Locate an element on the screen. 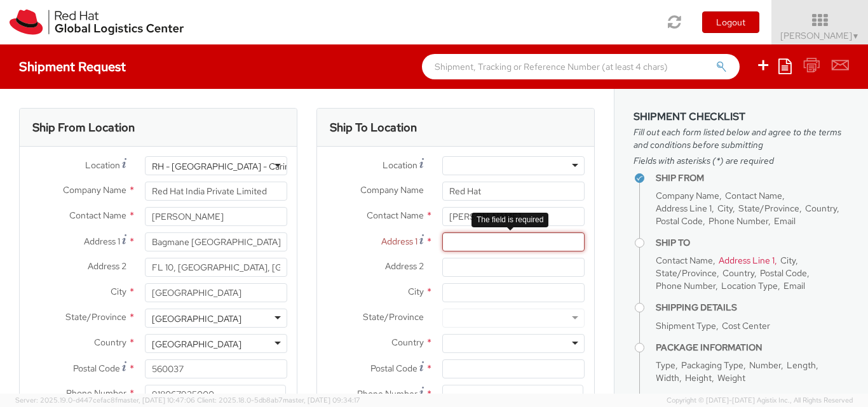 The width and height of the screenshot is (868, 407). span: Shipment Type is located at coordinates (686, 325).